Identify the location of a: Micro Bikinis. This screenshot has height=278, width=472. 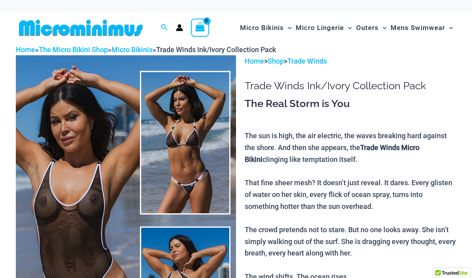
(132, 49).